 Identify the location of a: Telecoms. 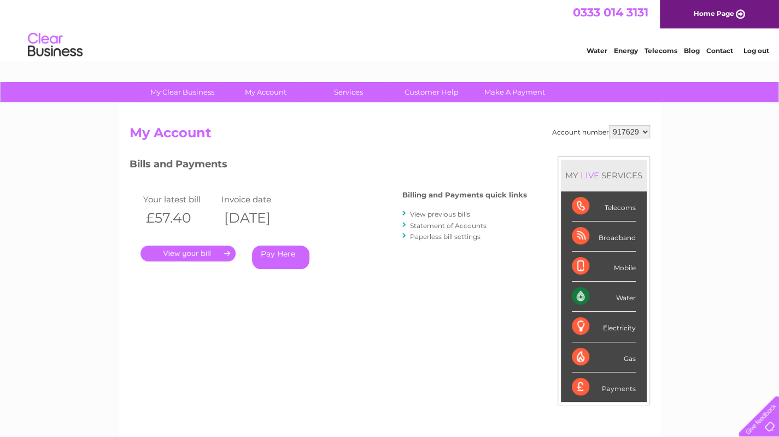
(661, 50).